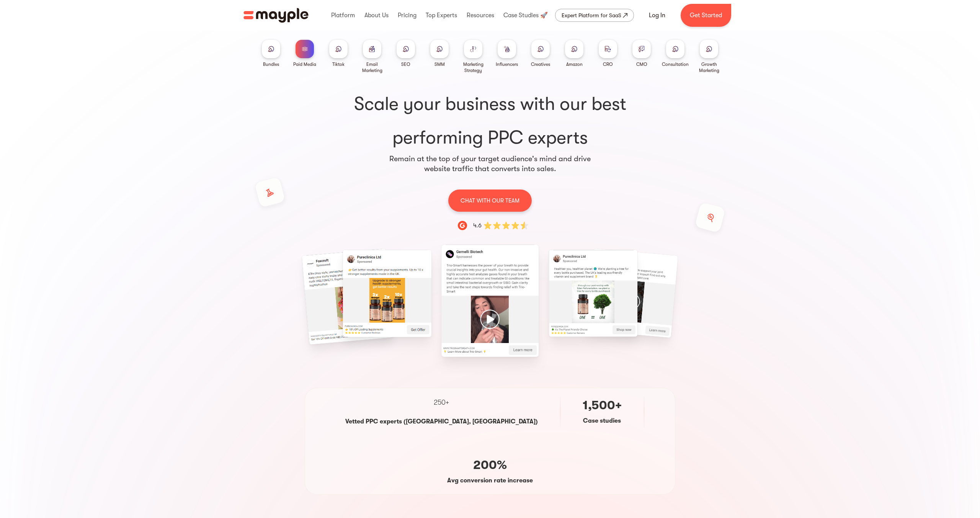  What do you see at coordinates (343, 16) in the screenshot?
I see `div: Platform` at bounding box center [343, 16].